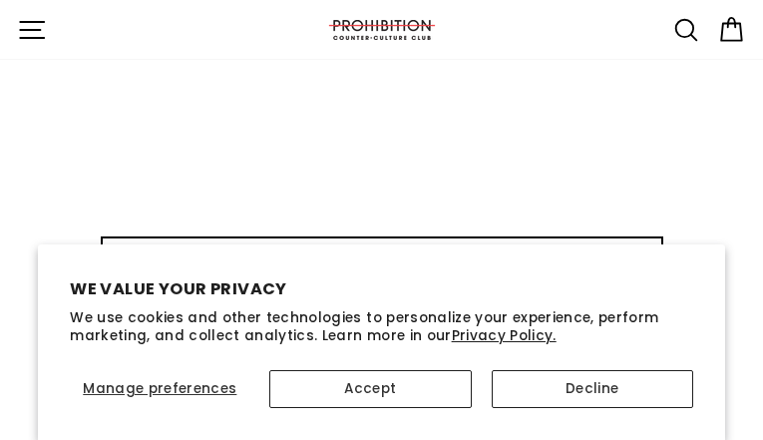 This screenshot has width=763, height=440. Describe the element at coordinates (160, 388) in the screenshot. I see `span: Manage preferences` at that location.